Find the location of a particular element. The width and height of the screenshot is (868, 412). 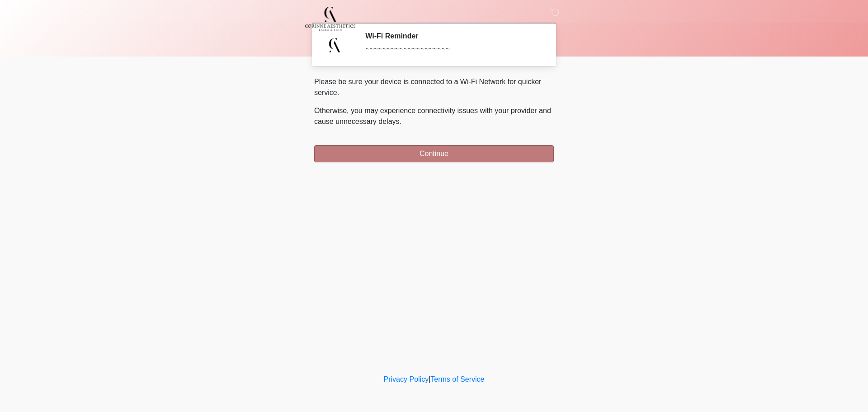

a: Terms of Service is located at coordinates (458, 379).